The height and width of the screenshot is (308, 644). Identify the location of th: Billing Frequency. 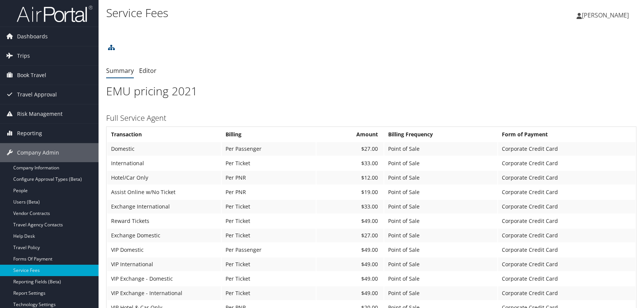
(441, 134).